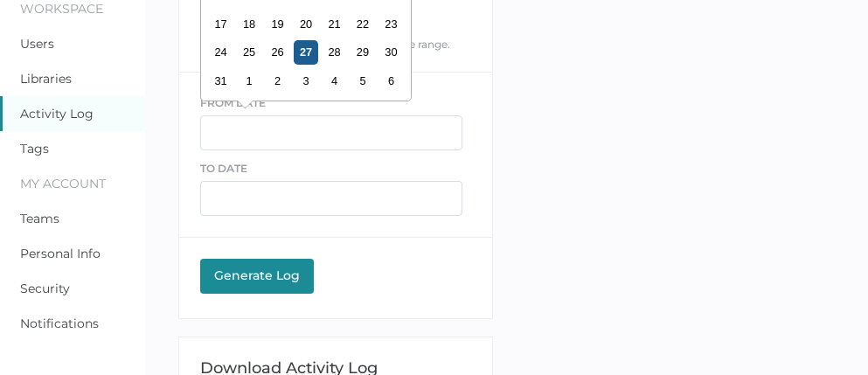 This screenshot has height=375, width=868. What do you see at coordinates (249, 51) in the screenshot?
I see `div: Choose Monday, August 25th, 2025` at bounding box center [249, 51].